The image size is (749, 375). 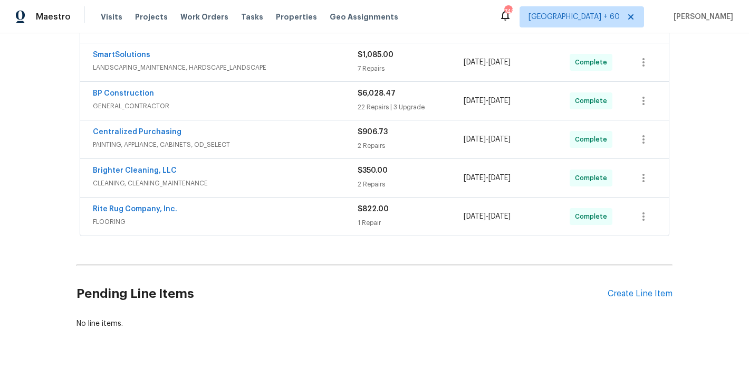 I want to click on span: $906.73, so click(x=373, y=132).